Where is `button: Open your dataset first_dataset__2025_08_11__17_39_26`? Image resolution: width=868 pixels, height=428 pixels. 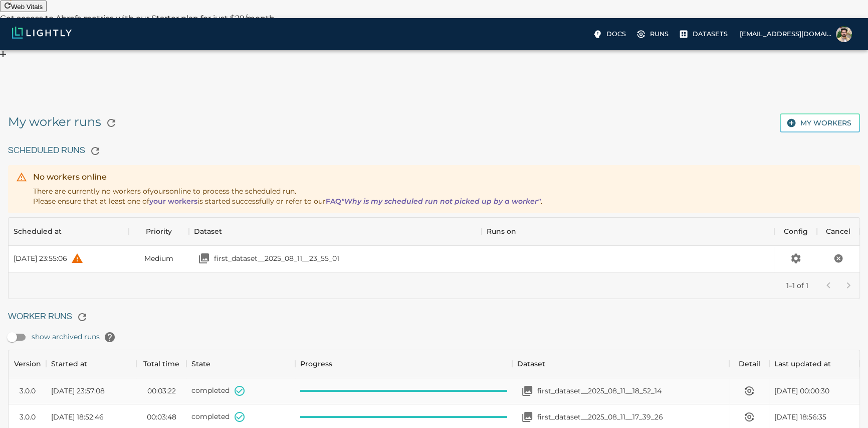 button: Open your dataset first_dataset__2025_08_11__17_39_26 is located at coordinates (527, 417).